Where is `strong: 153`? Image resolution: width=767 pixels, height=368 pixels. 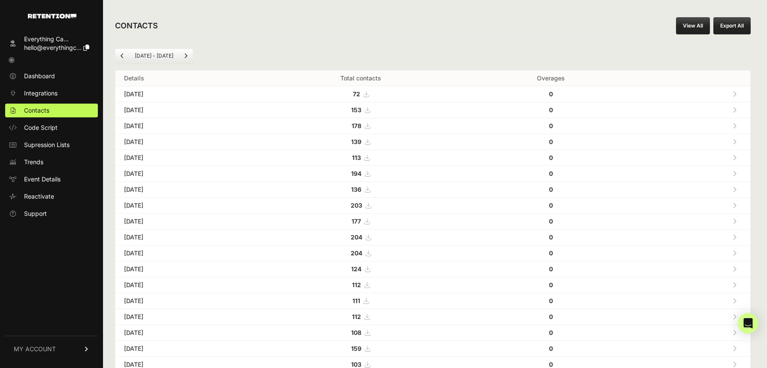
strong: 153 is located at coordinates (356, 110).